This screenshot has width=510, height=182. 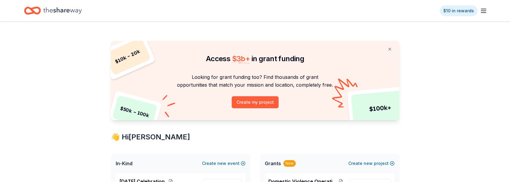 What do you see at coordinates (371, 164) in the screenshot?
I see `button: Createnewproject` at bounding box center [371, 164].